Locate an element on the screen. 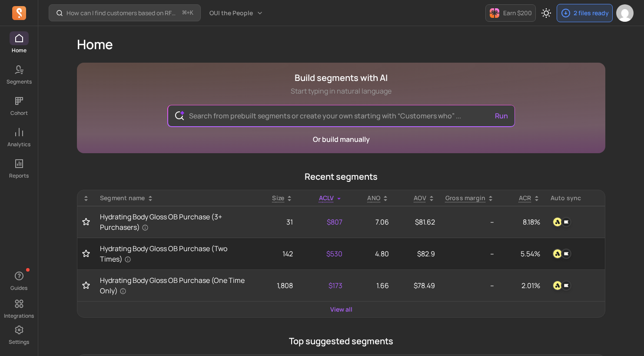  p: ACR is located at coordinates (525, 198).